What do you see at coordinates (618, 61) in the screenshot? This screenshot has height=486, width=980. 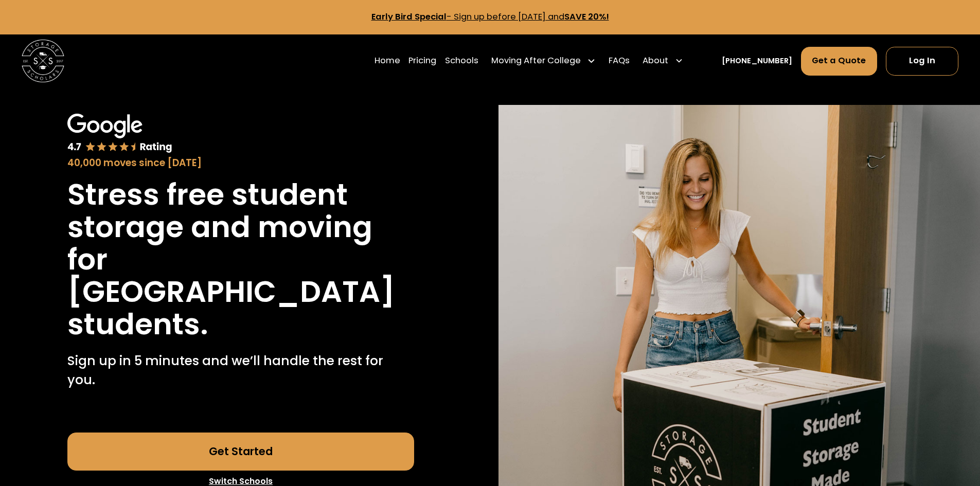 I see `a: FAQs` at bounding box center [618, 61].